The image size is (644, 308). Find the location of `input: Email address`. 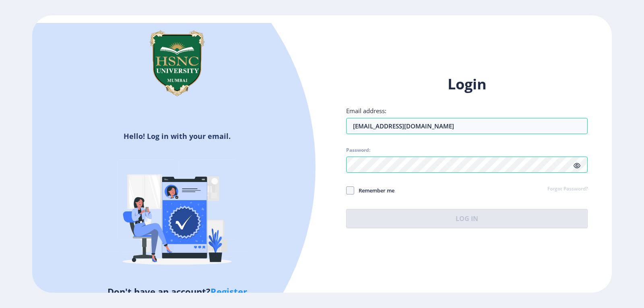

input: Email address is located at coordinates (467, 126).